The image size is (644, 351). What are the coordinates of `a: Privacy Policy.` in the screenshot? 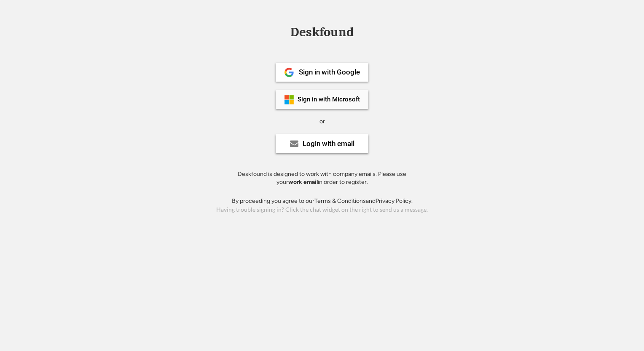 It's located at (394, 201).